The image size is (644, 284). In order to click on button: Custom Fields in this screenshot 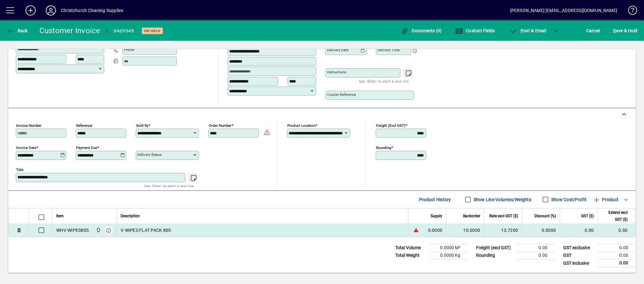, I will do `click(475, 31)`.